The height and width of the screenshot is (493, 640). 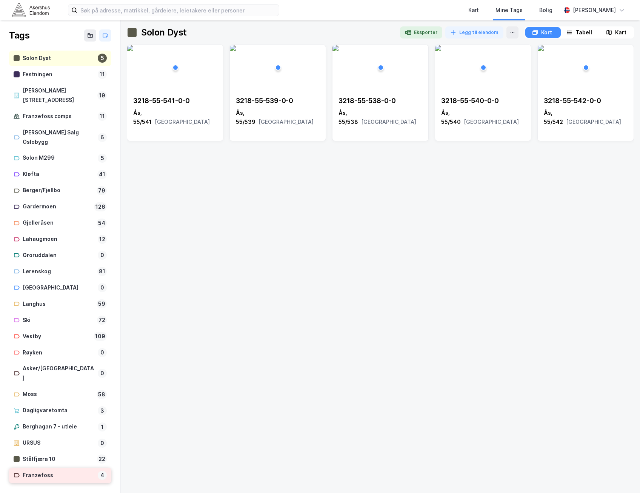 I want to click on a: Lørenskog81, so click(x=60, y=271).